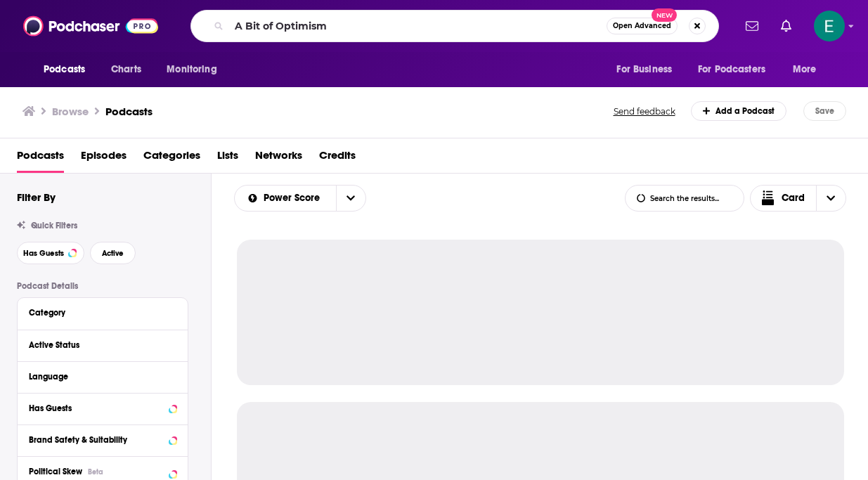 The width and height of the screenshot is (868, 480). What do you see at coordinates (192, 69) in the screenshot?
I see `span: Monitoring` at bounding box center [192, 69].